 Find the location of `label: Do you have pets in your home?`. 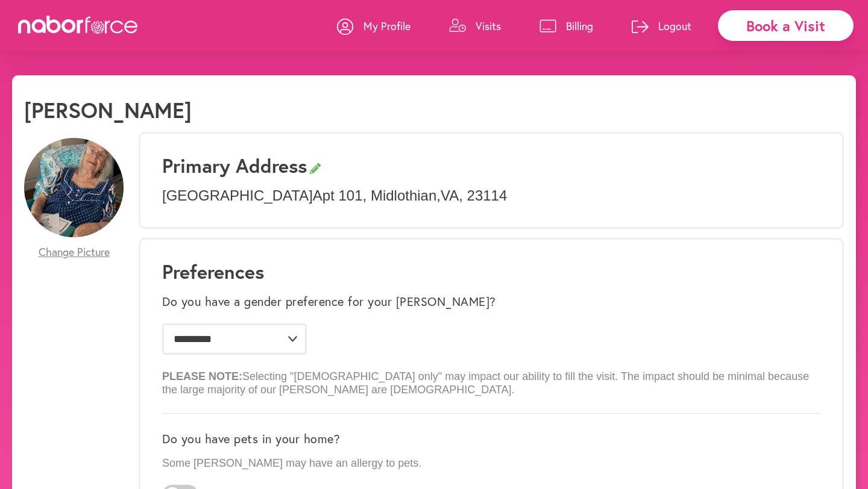

label: Do you have pets in your home? is located at coordinates (251, 440).